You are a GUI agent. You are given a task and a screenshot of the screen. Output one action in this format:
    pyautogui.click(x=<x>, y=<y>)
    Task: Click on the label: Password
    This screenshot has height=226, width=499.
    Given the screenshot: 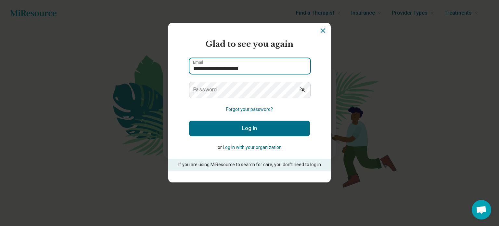 What is the action you would take?
    pyautogui.click(x=205, y=90)
    